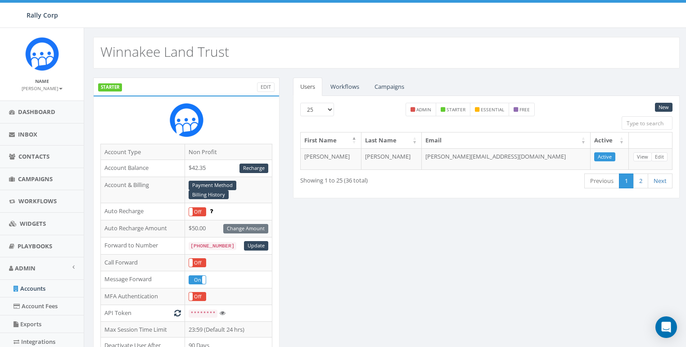 This screenshot has height=347, width=686. Describe the element at coordinates (33, 223) in the screenshot. I see `span: Widgets` at that location.